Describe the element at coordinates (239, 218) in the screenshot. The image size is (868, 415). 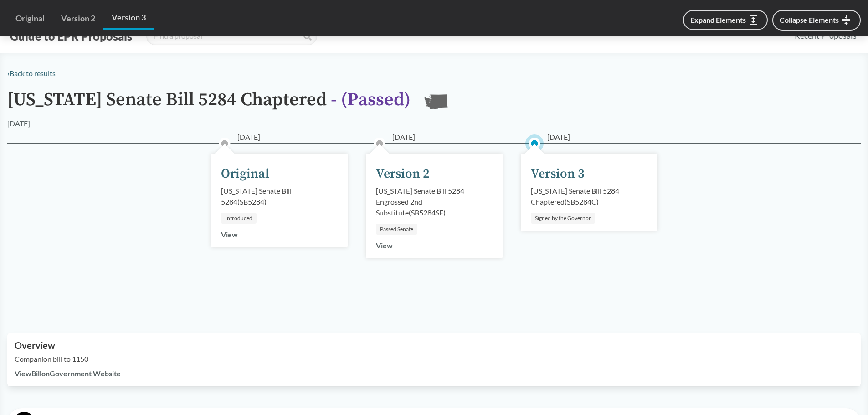
I see `div: Introduced` at that location.